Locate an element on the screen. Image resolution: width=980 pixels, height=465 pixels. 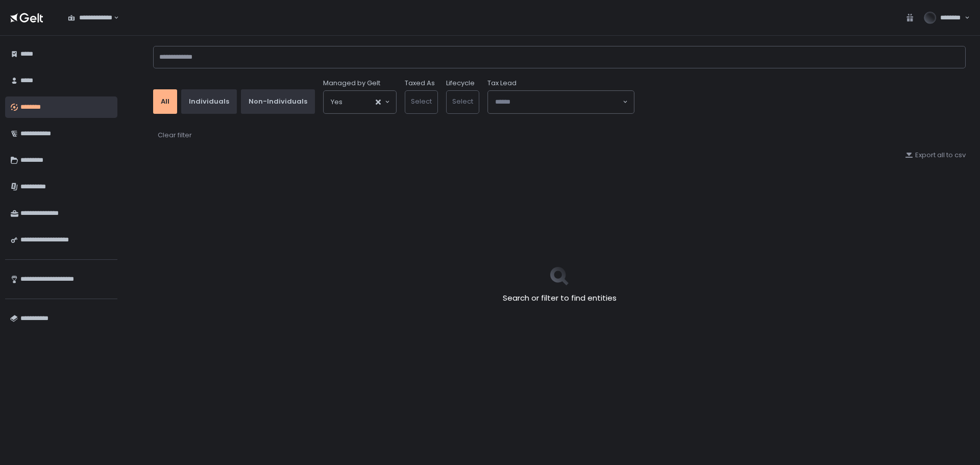
button: Individuals is located at coordinates (209, 101).